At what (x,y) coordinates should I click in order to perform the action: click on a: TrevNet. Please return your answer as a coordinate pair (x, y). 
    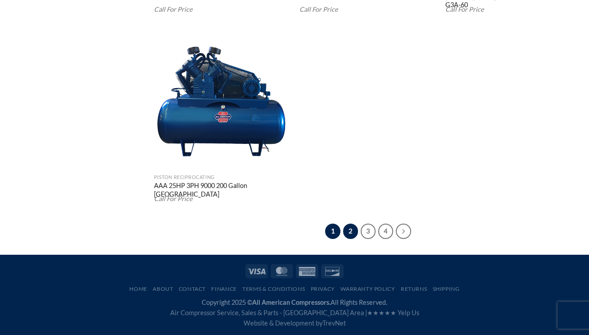
    Looking at the image, I should click on (334, 322).